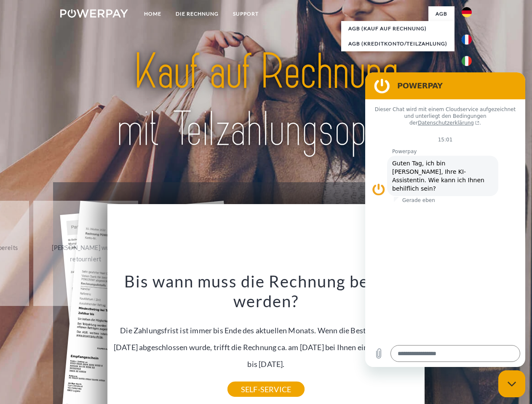 The height and width of the screenshot is (404, 532). Describe the element at coordinates (246, 14) in the screenshot. I see `a: SUPPORT` at that location.